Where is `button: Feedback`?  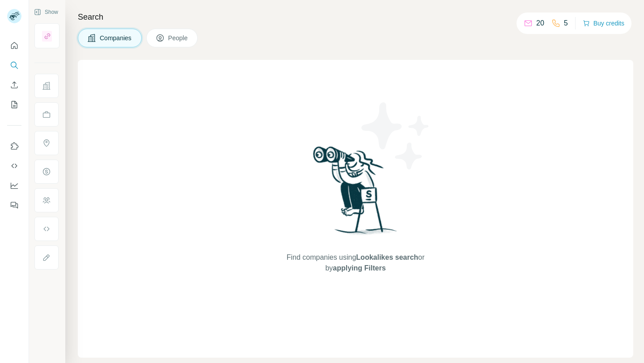
button: Feedback is located at coordinates (14, 206).